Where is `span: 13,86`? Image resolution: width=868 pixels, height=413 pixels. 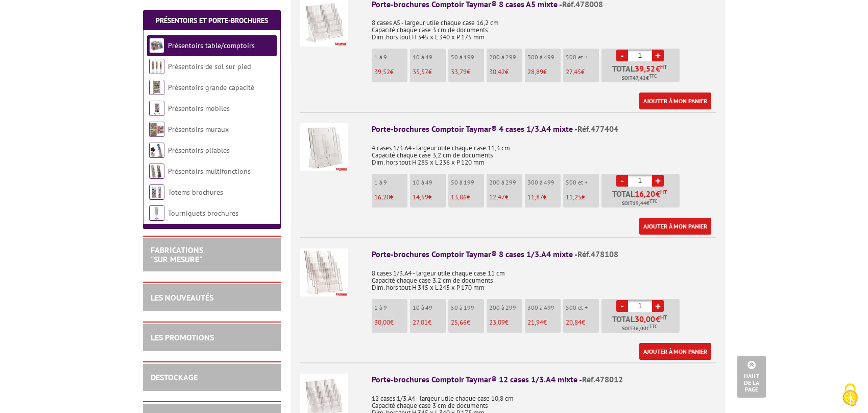
span: 13,86 is located at coordinates (459, 197).